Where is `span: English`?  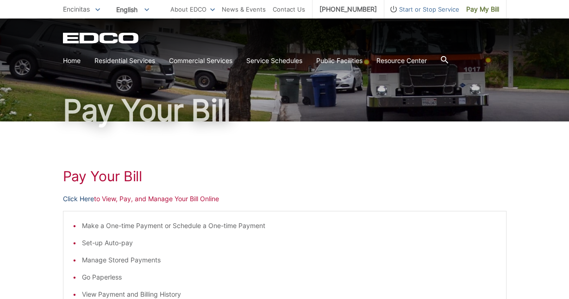
span: English is located at coordinates (132, 9).